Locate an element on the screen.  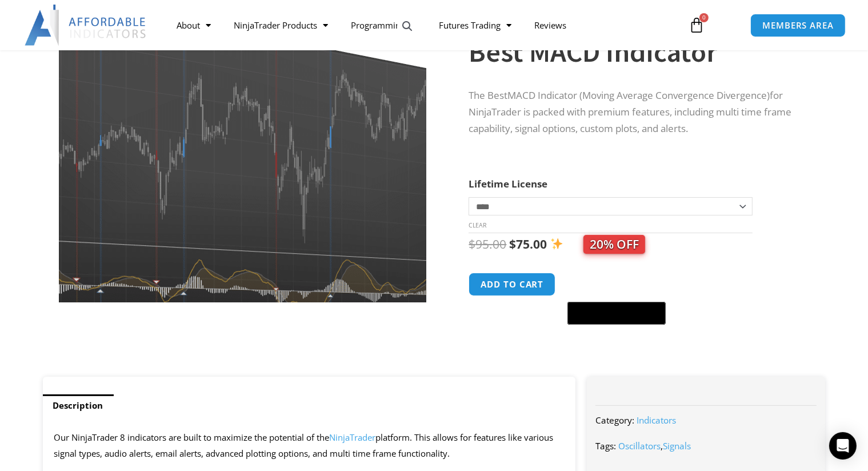
button: Add to cart is located at coordinates (512, 284).